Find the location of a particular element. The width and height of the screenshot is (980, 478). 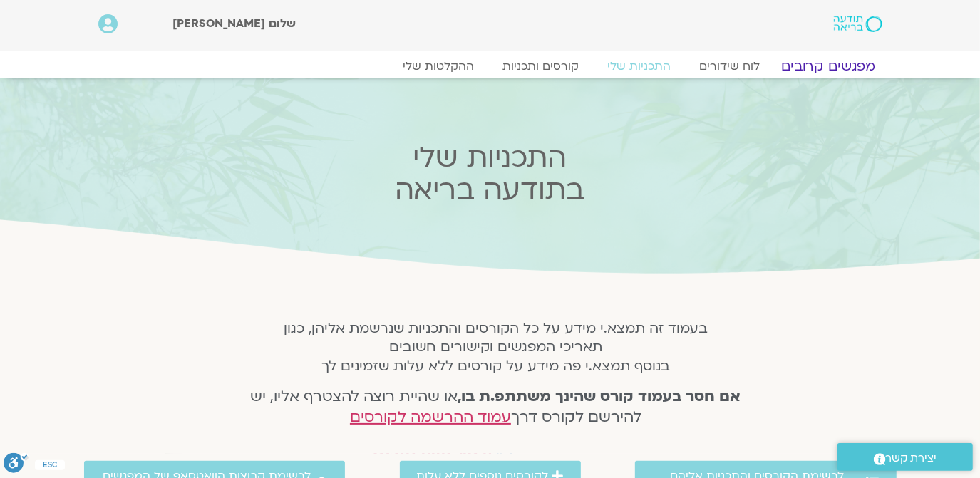

a: קורסים ותכניות is located at coordinates (541, 66).